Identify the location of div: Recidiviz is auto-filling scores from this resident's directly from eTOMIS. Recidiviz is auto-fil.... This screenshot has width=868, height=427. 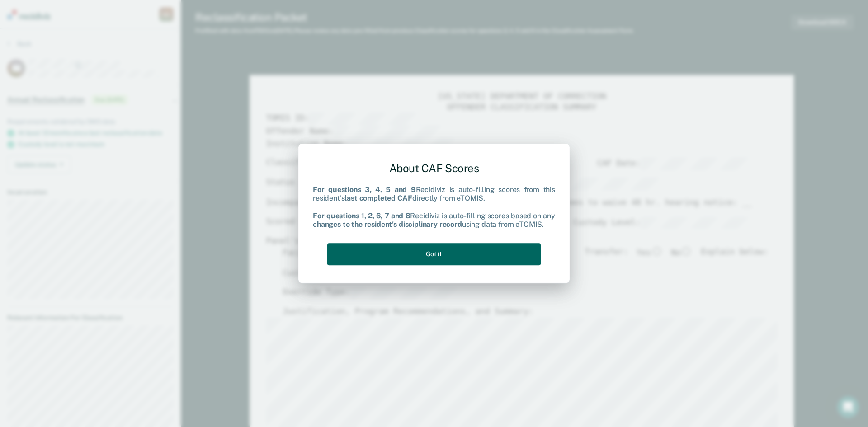
(434, 207).